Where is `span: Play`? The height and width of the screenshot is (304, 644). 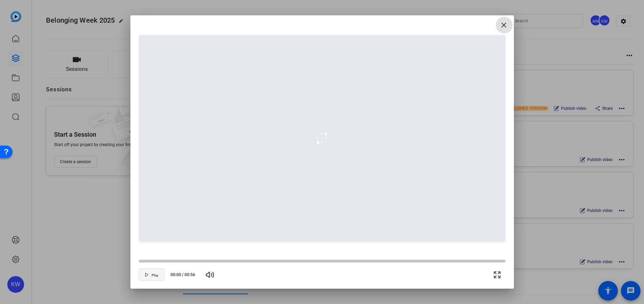 span: Play is located at coordinates (155, 276).